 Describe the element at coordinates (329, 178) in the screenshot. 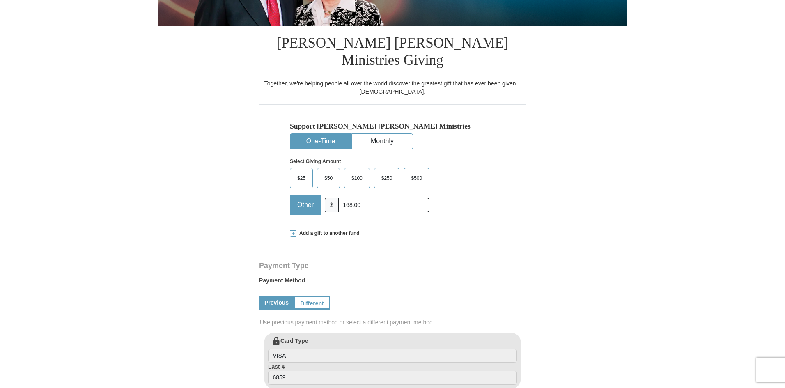

I see `span: $50` at that location.